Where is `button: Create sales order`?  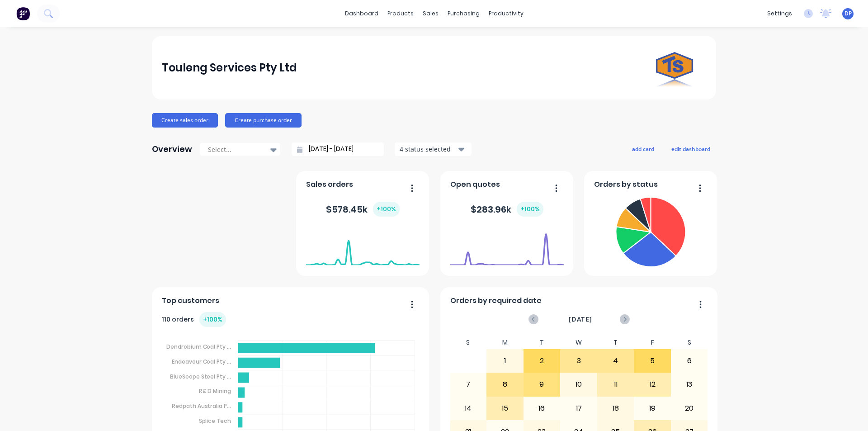 button: Create sales order is located at coordinates (185, 120).